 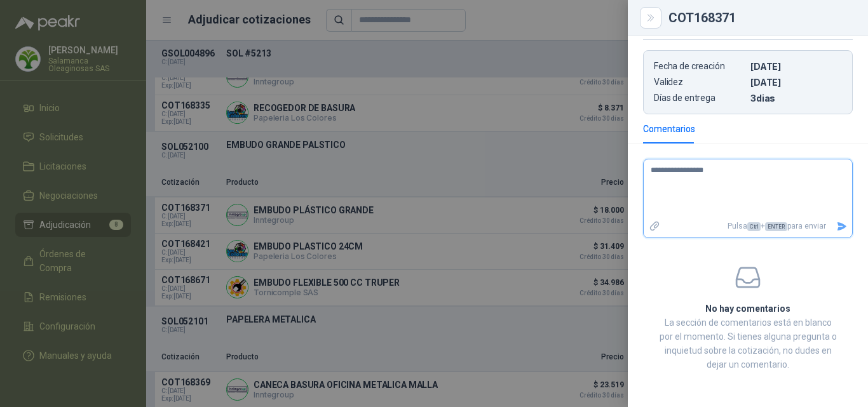 I want to click on p: 3 dias, so click(x=797, y=98).